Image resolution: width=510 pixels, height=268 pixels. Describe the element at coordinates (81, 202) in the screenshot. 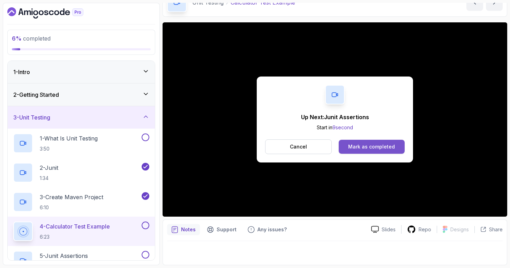

I see `button: 3-Create Maven Project6:10` at that location.